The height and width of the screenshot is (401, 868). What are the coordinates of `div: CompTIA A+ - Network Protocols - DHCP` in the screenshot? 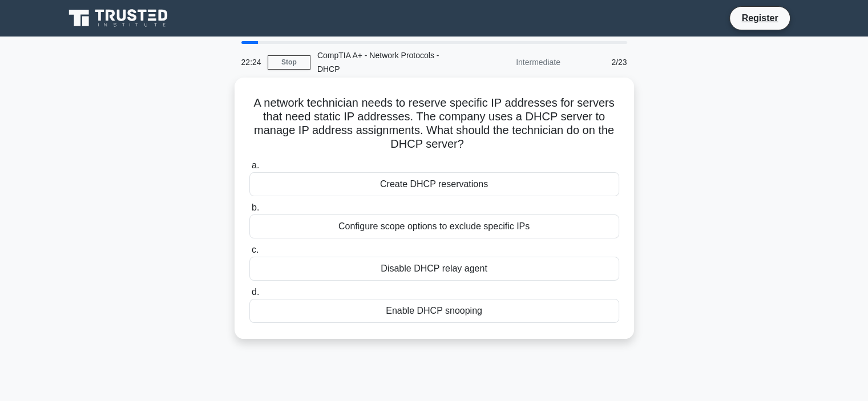 It's located at (389, 62).